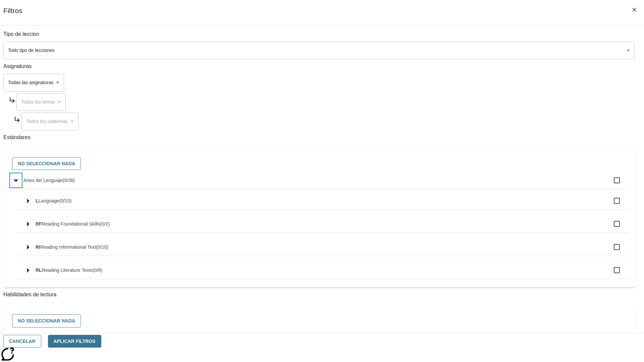  What do you see at coordinates (97, 270) in the screenshot?
I see `span: 0 estándares seleccionados/9 estándares en grupo` at bounding box center [97, 270].